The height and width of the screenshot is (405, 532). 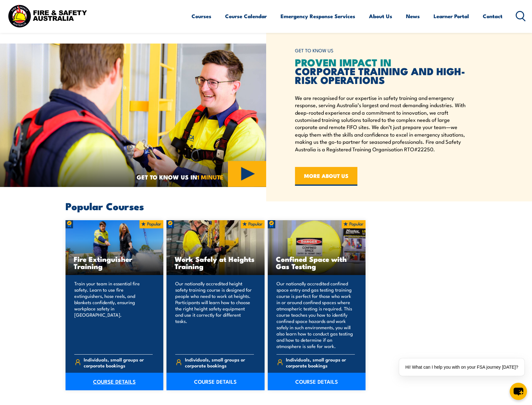 I want to click on p: Train your team in essential fire safety. Learn to use fire extinguishers, hose reels, and blanke..., so click(x=113, y=315).